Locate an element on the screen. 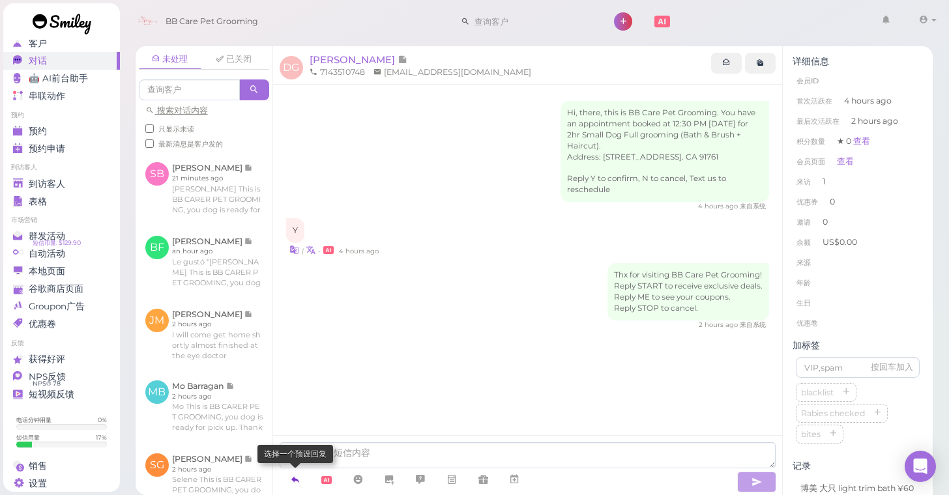 This screenshot has height=495, width=949. span: 2 hours ago is located at coordinates (875, 121).